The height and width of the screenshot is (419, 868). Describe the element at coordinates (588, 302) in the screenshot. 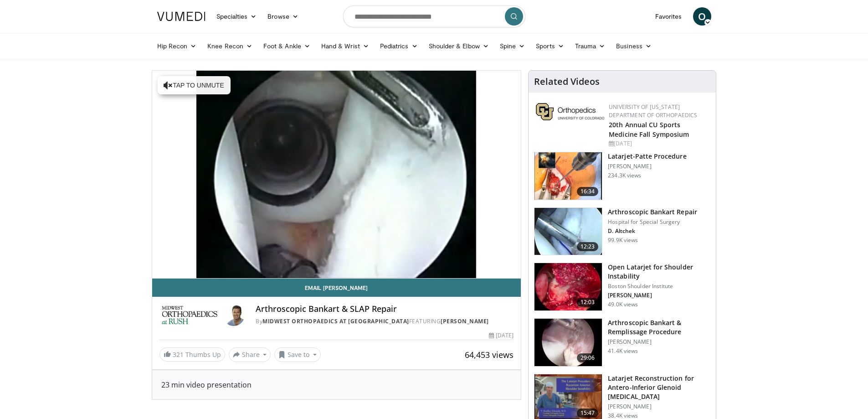

I see `span: 12:03` at that location.